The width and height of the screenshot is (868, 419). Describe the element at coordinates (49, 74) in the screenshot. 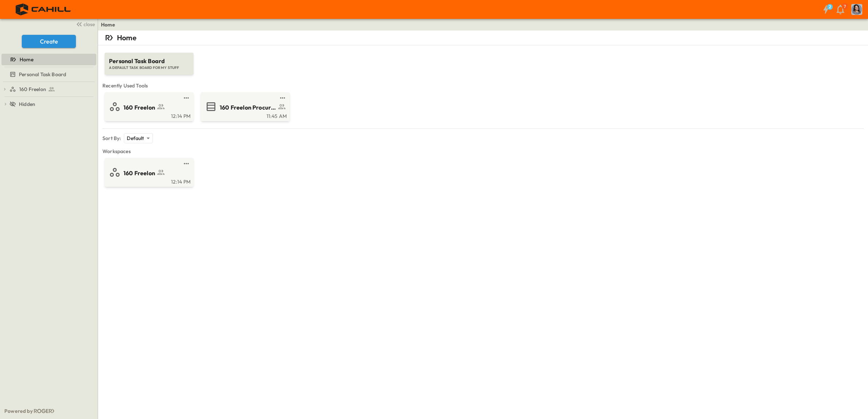

I see `div: Personal Task Boardtest` at that location.